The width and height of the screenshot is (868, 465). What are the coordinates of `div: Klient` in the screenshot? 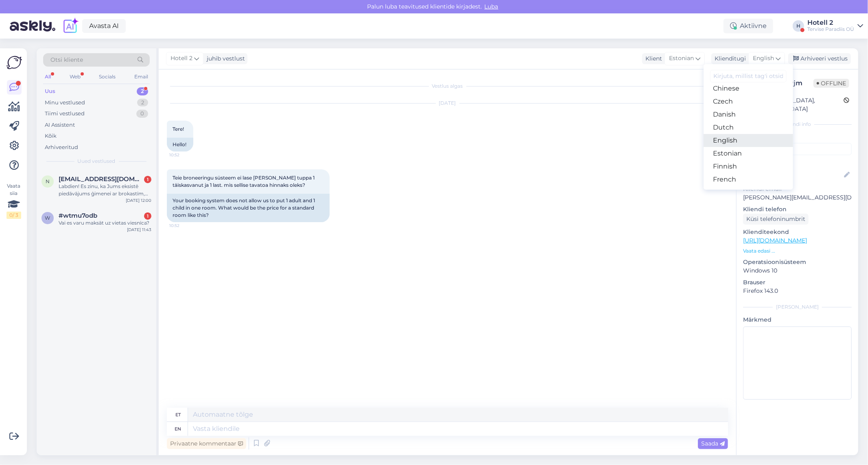 It's located at (652, 59).